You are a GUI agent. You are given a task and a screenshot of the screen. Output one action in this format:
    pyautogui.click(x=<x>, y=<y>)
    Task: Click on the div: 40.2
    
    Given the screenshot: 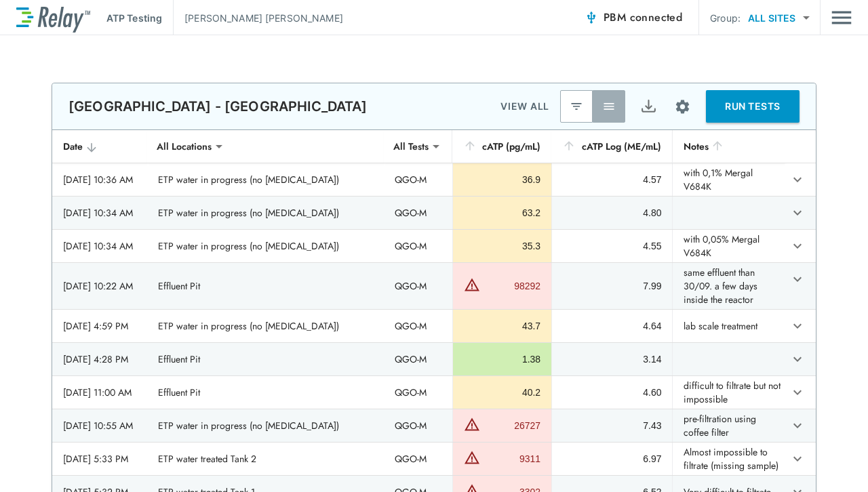 What is the action you would take?
    pyautogui.click(x=502, y=393)
    